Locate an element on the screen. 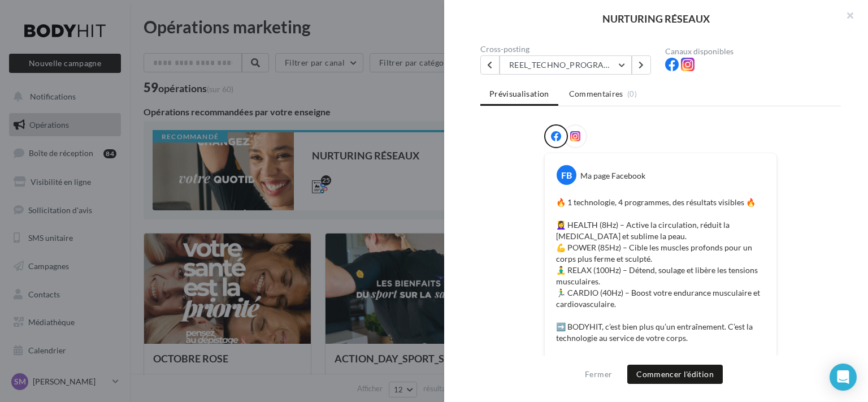  button: Commencer l'édition is located at coordinates (675, 374).